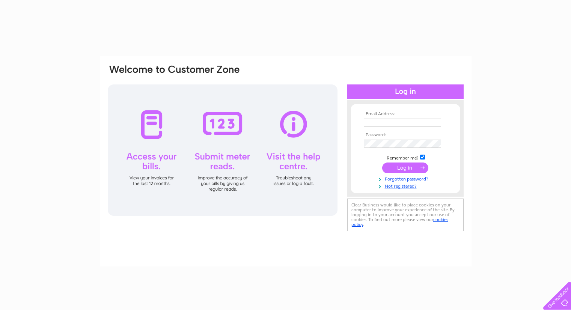 Image resolution: width=571 pixels, height=310 pixels. Describe the element at coordinates (406, 178) in the screenshot. I see `a: Forgotten password?` at that location.